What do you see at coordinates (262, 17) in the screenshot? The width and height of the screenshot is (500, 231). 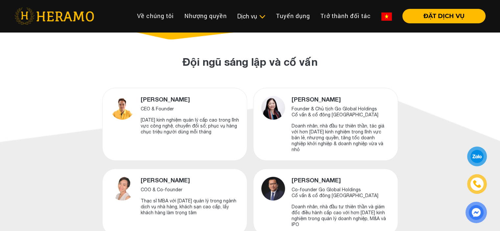 I see `img: subToggleIcon` at bounding box center [262, 17].